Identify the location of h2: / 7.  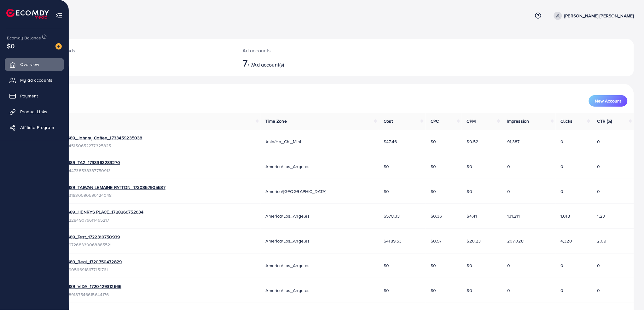
(309, 63).